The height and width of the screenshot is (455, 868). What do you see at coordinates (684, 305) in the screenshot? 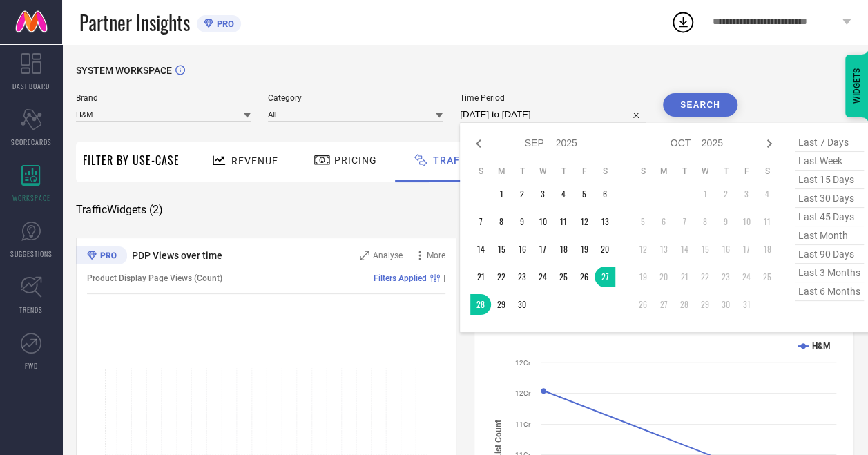
I see `td: Tue Oct 28 2025` at bounding box center [684, 305].